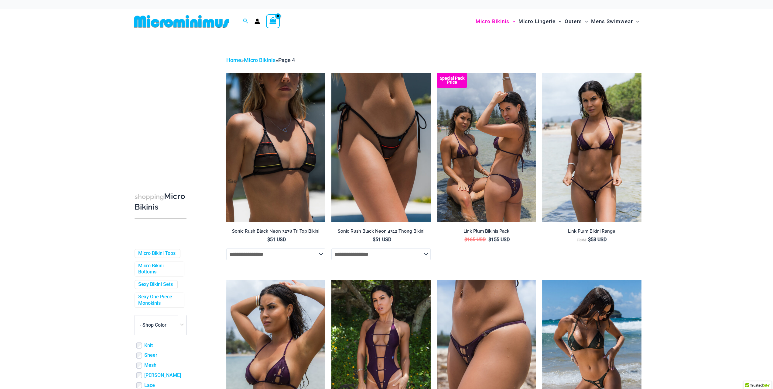 This screenshot has height=389, width=773. I want to click on a: Micro Bikini Bottoms, so click(159, 269).